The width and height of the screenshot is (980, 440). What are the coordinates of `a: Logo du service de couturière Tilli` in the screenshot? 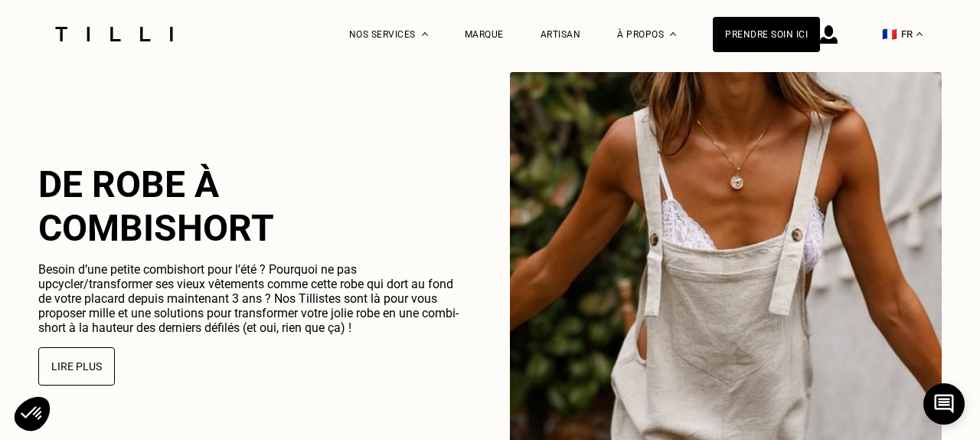 It's located at (114, 34).